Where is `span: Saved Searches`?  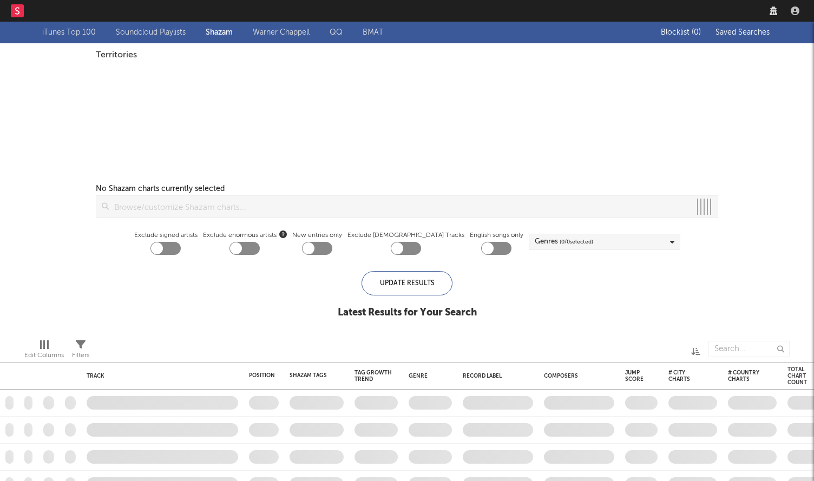 span: Saved Searches is located at coordinates (743, 32).